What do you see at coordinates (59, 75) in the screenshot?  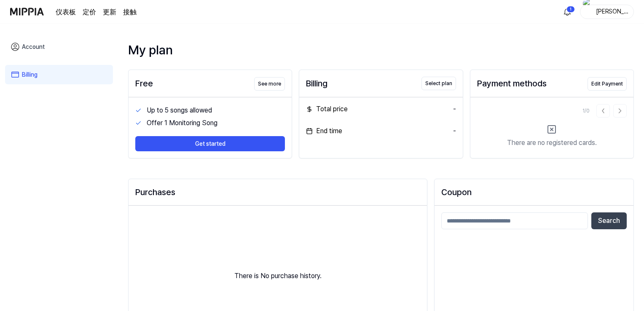 I see `a: Billing` at bounding box center [59, 75].